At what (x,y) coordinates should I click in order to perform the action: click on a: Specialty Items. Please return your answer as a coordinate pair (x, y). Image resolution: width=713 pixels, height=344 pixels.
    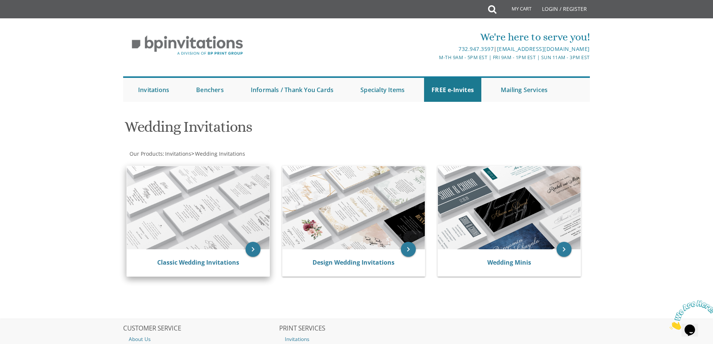
    Looking at the image, I should click on (382, 90).